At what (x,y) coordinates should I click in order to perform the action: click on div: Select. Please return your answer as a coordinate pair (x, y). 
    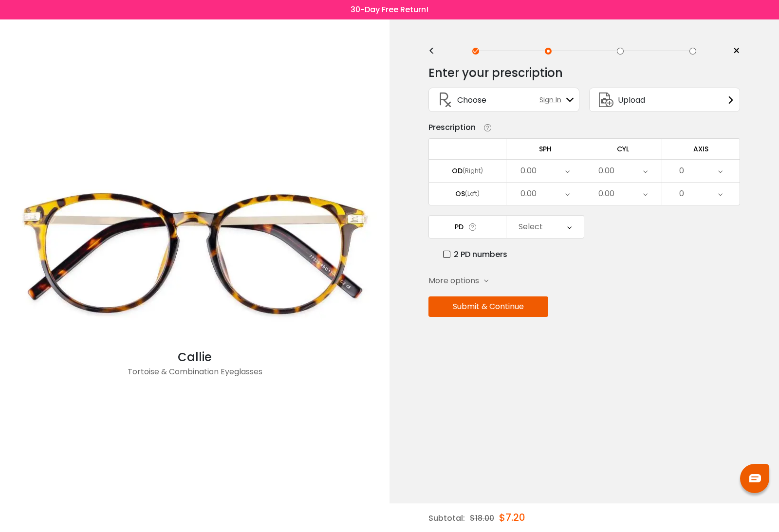
    Looking at the image, I should click on (531, 227).